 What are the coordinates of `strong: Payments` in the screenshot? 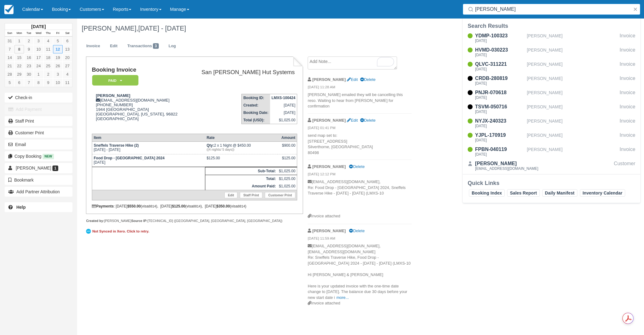 It's located at (103, 206).